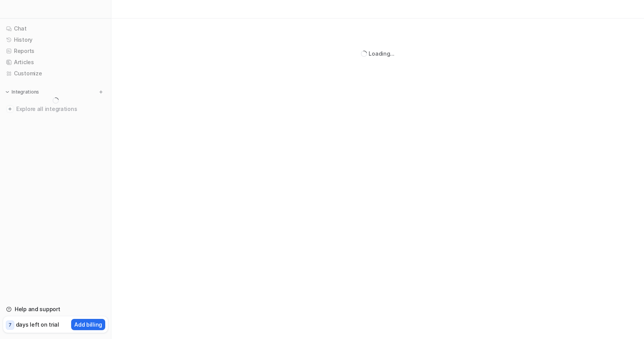 The width and height of the screenshot is (644, 339). I want to click on span: Explore all integrations, so click(60, 109).